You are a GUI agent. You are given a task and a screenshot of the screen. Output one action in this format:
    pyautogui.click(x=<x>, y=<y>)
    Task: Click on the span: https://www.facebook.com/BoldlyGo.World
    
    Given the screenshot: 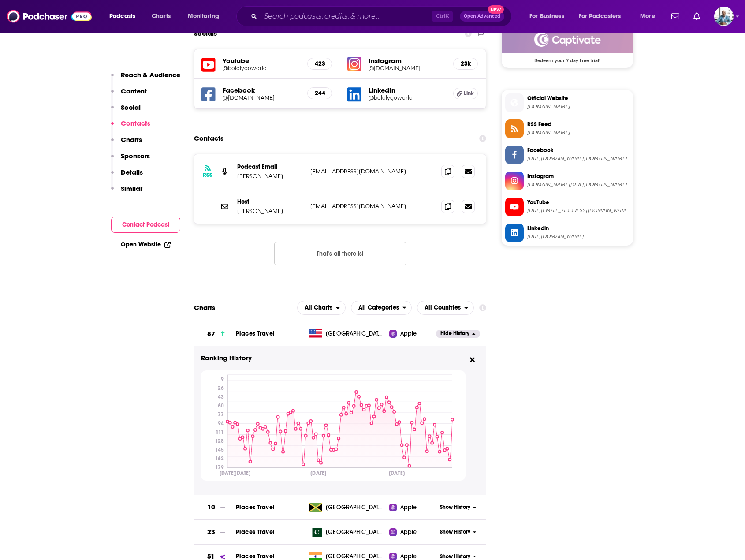 What is the action you would take?
    pyautogui.click(x=578, y=158)
    